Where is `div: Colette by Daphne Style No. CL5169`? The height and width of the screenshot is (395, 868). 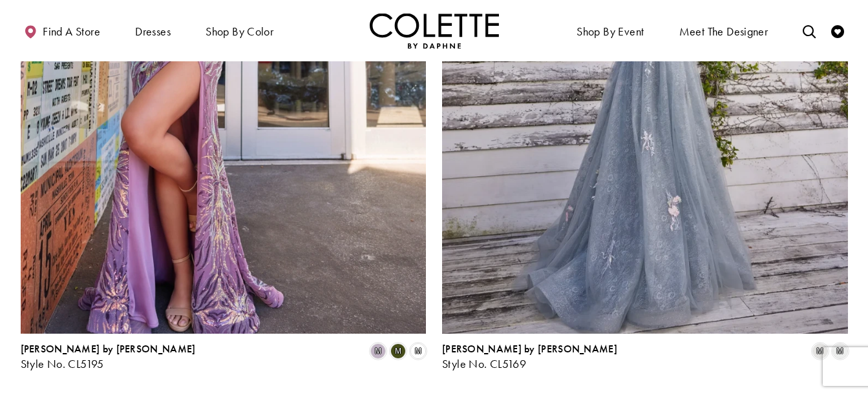
div: Colette by Daphne Style No. CL5169 is located at coordinates (529, 357).